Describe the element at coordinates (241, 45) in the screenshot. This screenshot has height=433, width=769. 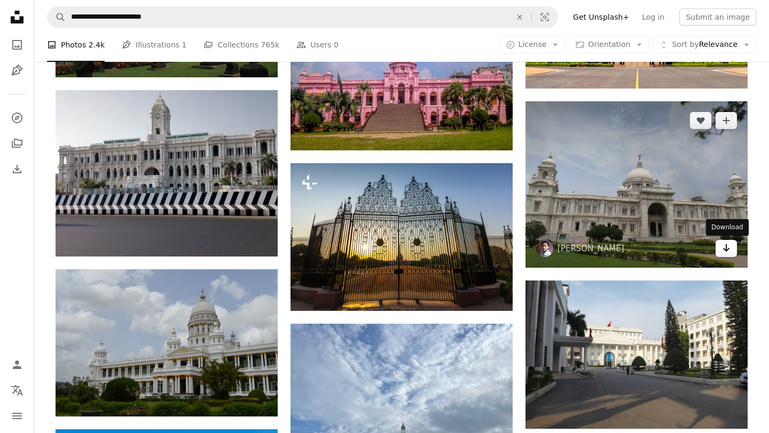
I see `a: Collections 765k` at that location.